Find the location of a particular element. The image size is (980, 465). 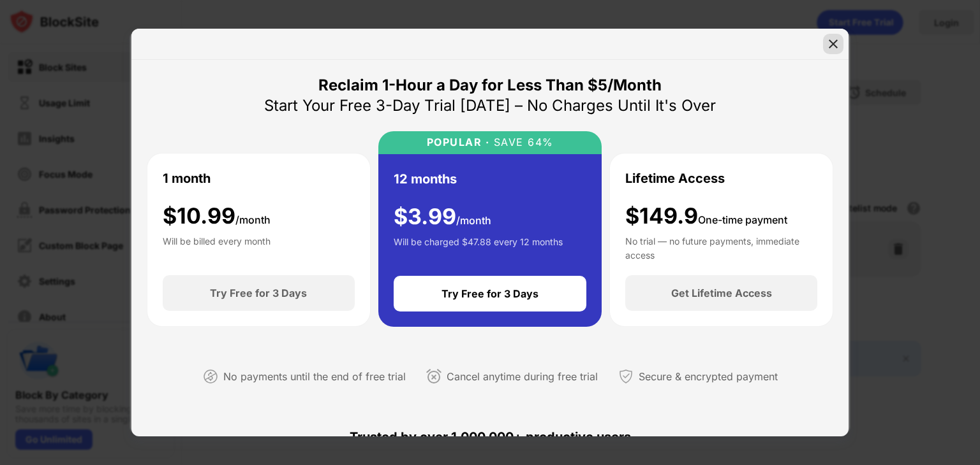

img: not-paying is located at coordinates (211, 376).